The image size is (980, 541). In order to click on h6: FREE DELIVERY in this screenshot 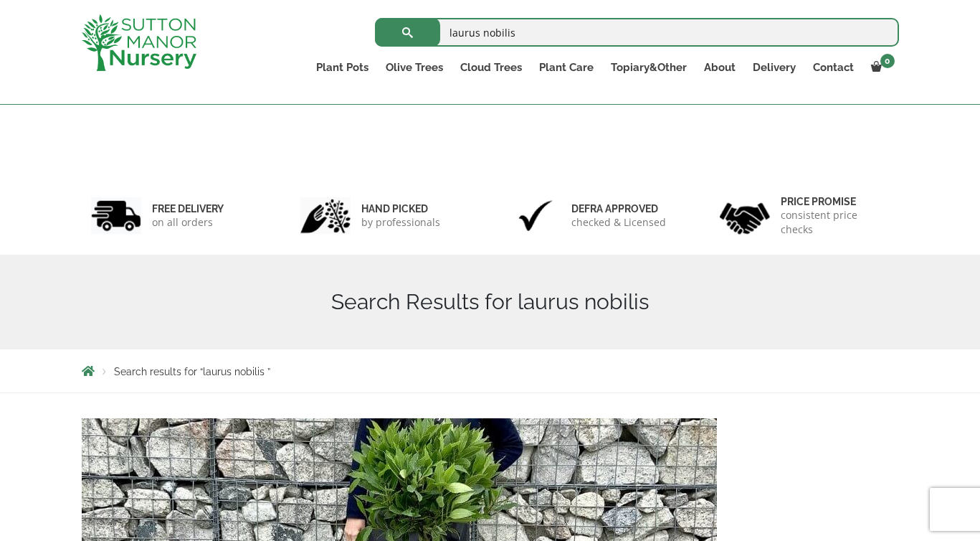, I will do `click(188, 209)`.